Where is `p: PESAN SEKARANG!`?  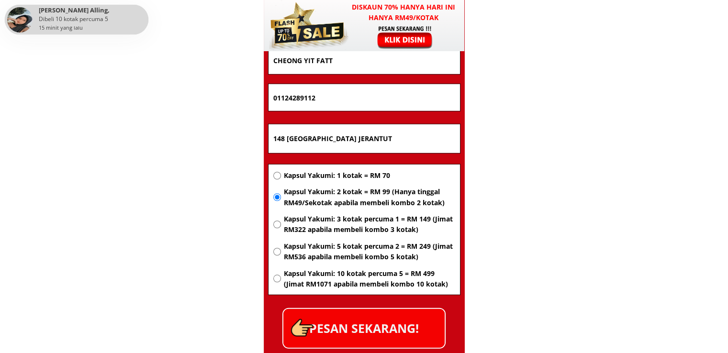
p: PESAN SEKARANG! is located at coordinates (364, 328).